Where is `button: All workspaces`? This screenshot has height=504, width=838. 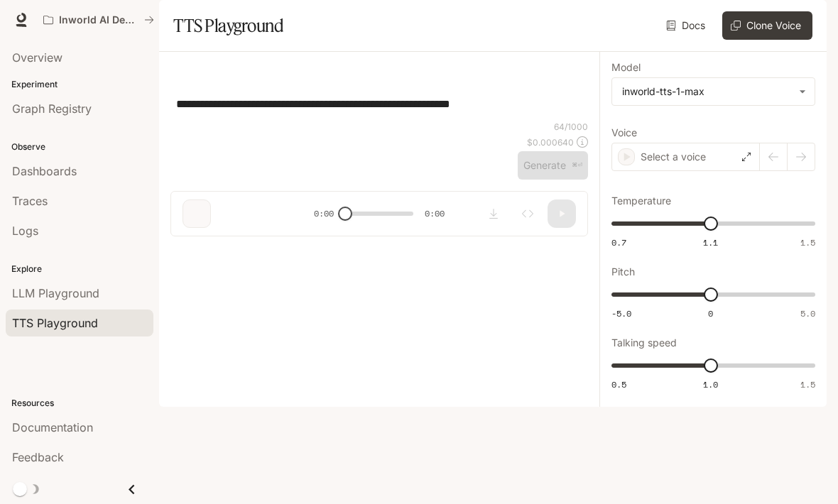
button: All workspaces is located at coordinates (99, 20).